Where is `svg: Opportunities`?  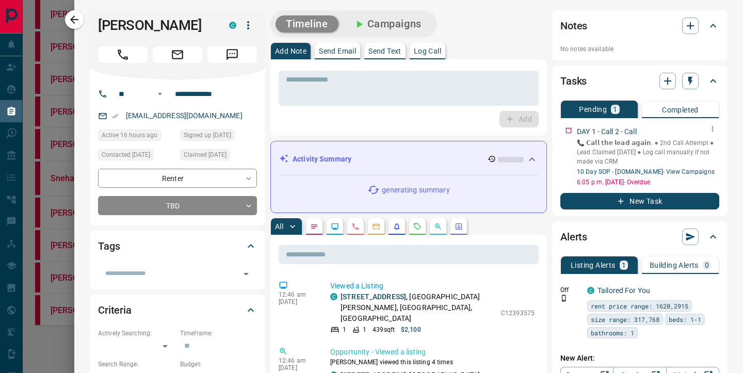 svg: Opportunities is located at coordinates (438, 227).